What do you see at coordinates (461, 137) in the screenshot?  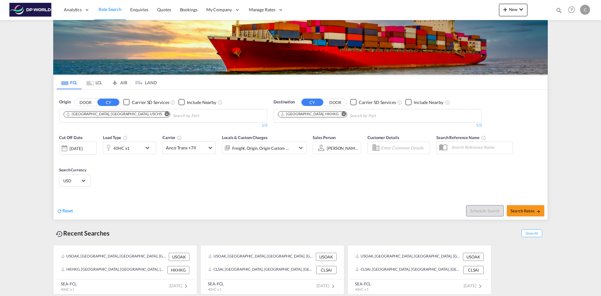 I see `span: Search Reference Name` at bounding box center [461, 137].